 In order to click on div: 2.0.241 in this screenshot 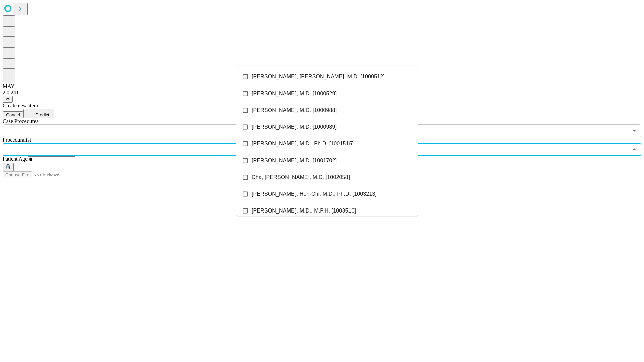, I will do `click(322, 93)`.